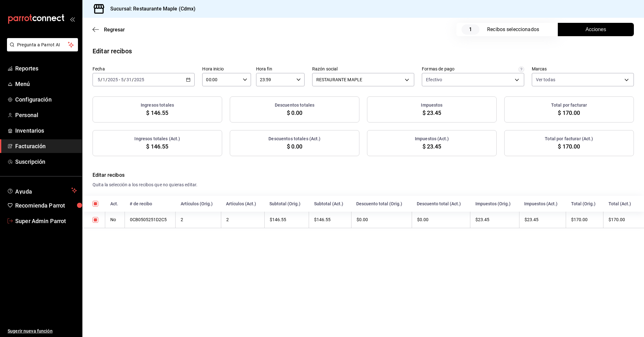 The image size is (644, 337). Describe the element at coordinates (42, 331) in the screenshot. I see `span: Sugerir nueva función` at that location.